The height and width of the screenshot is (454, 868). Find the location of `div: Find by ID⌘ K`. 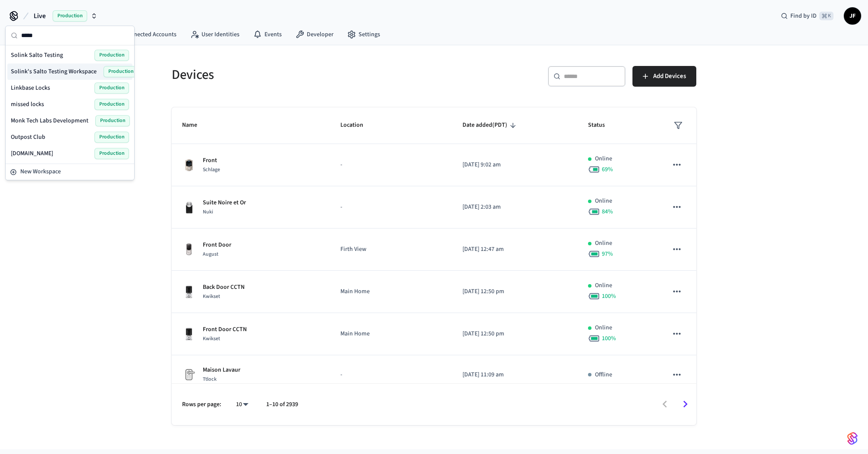

div: Find by ID⌘ K is located at coordinates (807, 16).